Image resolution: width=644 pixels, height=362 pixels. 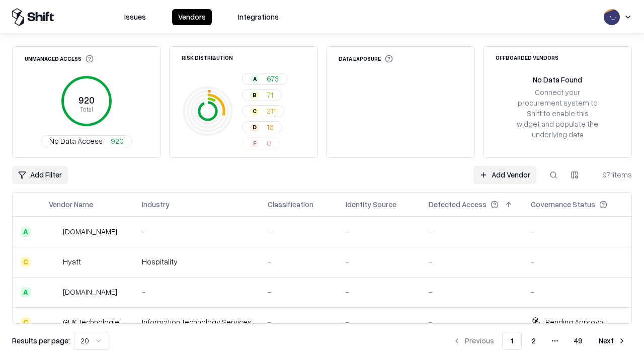 I want to click on div: Identity Source, so click(x=371, y=205).